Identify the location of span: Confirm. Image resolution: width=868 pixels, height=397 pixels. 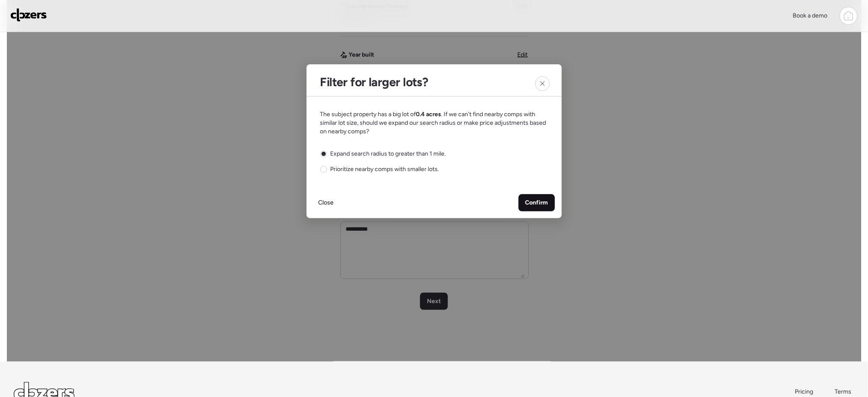
(537, 203).